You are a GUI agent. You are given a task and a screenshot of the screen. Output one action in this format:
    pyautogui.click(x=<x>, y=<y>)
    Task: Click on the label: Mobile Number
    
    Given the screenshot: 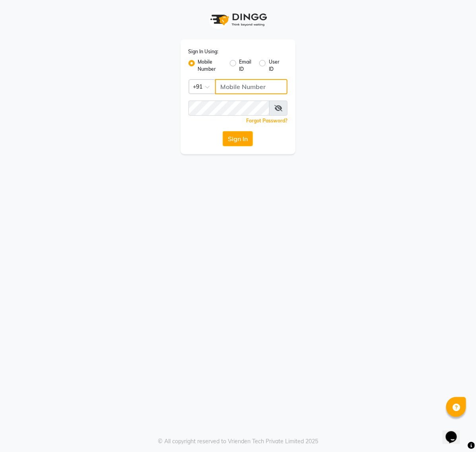 What is the action you would take?
    pyautogui.click(x=211, y=66)
    